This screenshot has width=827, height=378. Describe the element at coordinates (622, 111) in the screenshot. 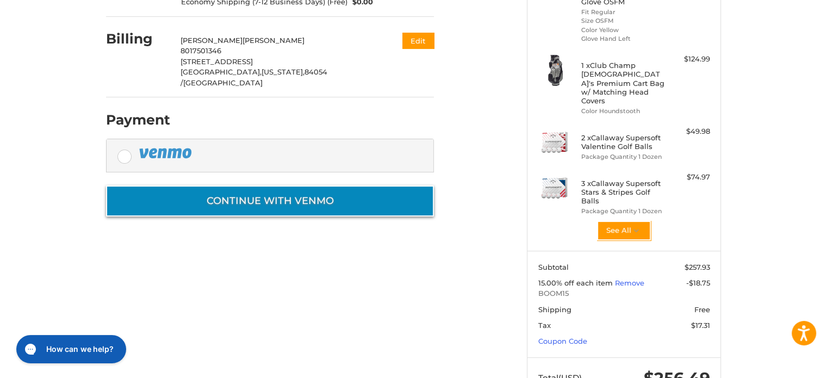

I see `li: Color Houndstooth` at that location.